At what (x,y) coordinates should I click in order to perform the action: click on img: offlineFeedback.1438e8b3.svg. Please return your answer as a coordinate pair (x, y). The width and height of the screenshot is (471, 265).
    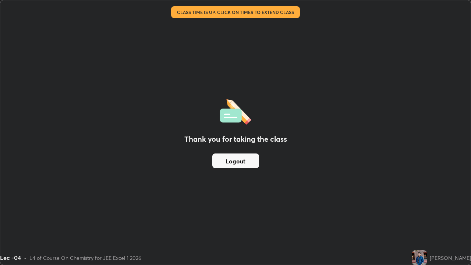
    Looking at the image, I should click on (236, 111).